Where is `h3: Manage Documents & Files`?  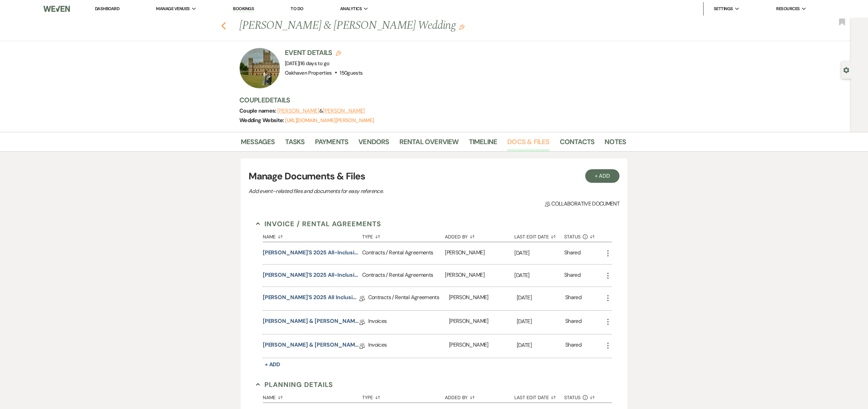 h3: Manage Documents & Files is located at coordinates (434, 176).